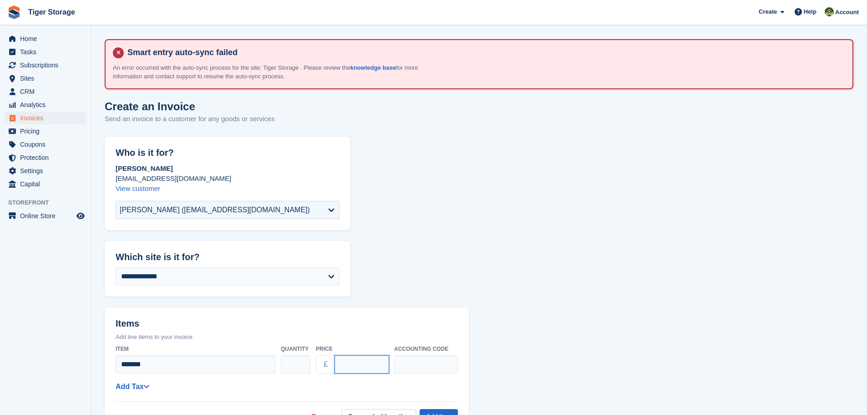 Image resolution: width=867 pixels, height=415 pixels. Describe the element at coordinates (47, 157) in the screenshot. I see `span: Protection` at that location.